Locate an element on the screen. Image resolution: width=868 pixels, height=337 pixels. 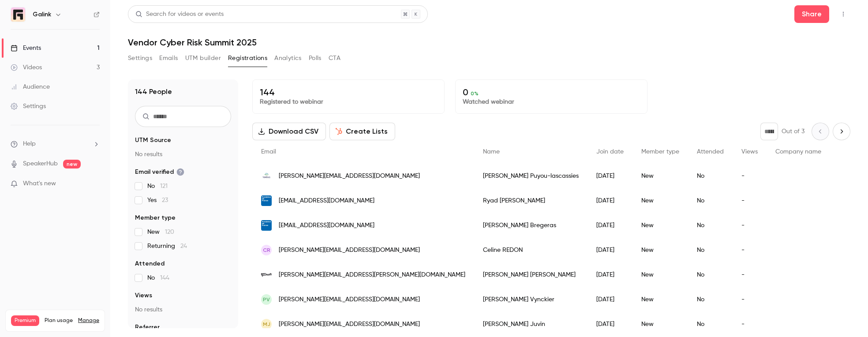
span: Email verified is located at coordinates (160, 172).